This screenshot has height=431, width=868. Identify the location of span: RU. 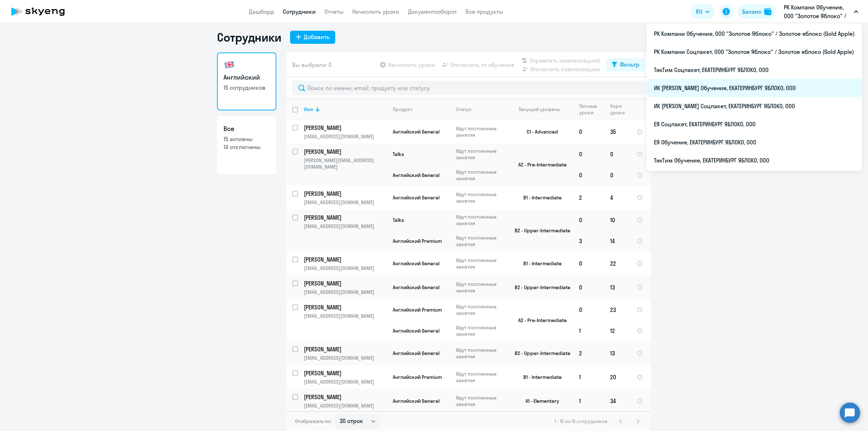
(699, 12).